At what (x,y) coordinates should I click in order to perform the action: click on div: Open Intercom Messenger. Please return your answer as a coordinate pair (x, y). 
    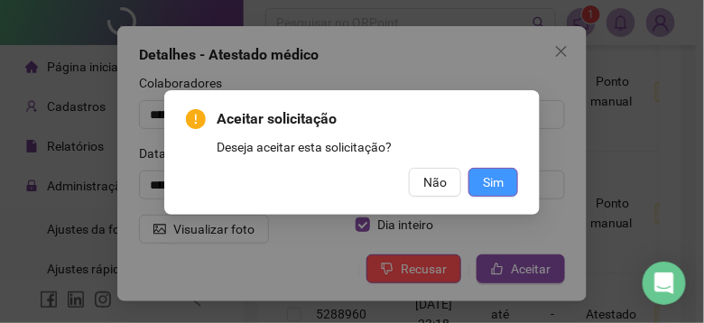
    Looking at the image, I should click on (664, 283).